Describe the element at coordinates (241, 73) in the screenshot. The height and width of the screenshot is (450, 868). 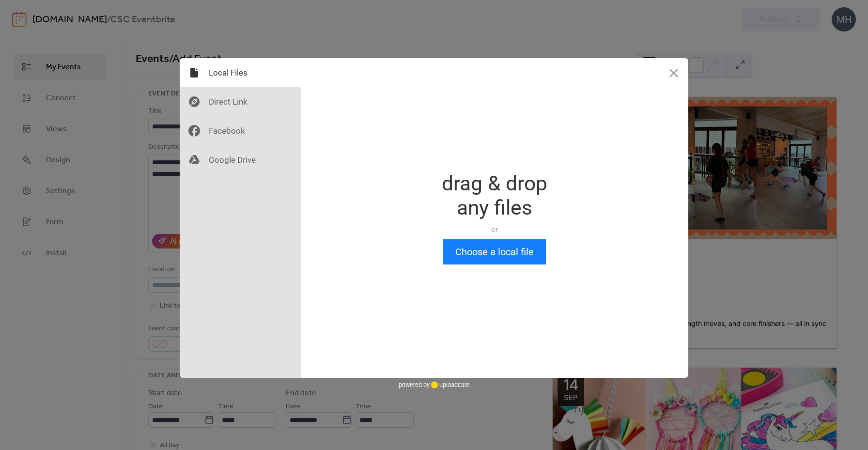
I see `div: Local Files` at that location.